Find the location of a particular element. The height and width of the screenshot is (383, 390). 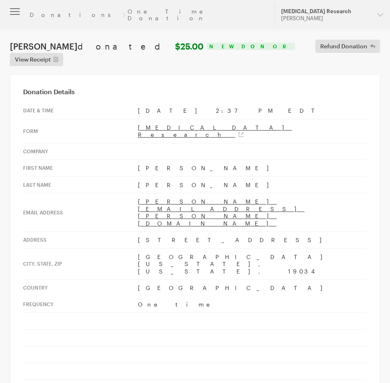

th: First Name is located at coordinates (81, 168).